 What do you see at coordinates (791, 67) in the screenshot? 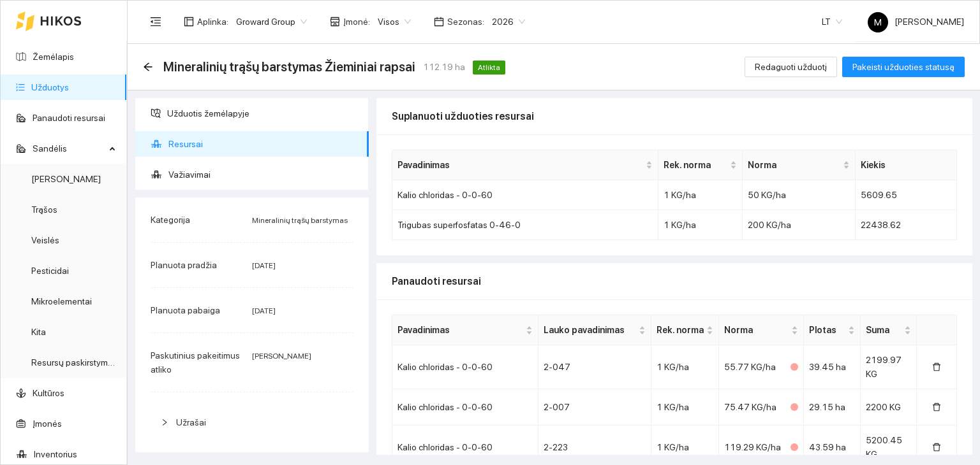
I see `a: Redaguoti užduotį` at bounding box center [791, 67].